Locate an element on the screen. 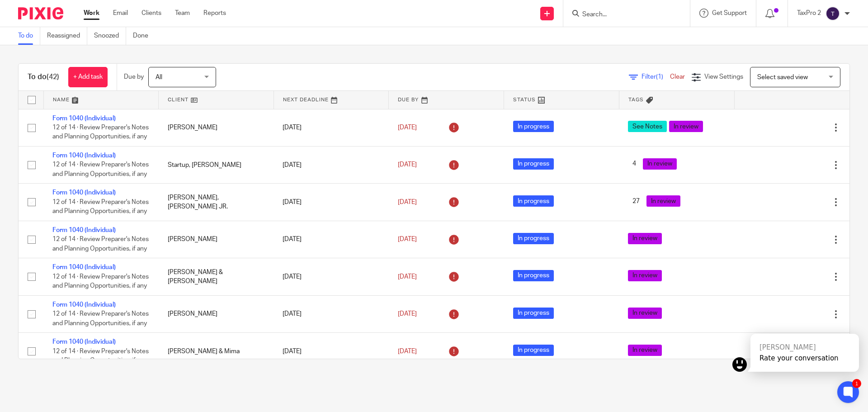 The height and width of the screenshot is (412, 868). a: + Add task is located at coordinates (88, 77).